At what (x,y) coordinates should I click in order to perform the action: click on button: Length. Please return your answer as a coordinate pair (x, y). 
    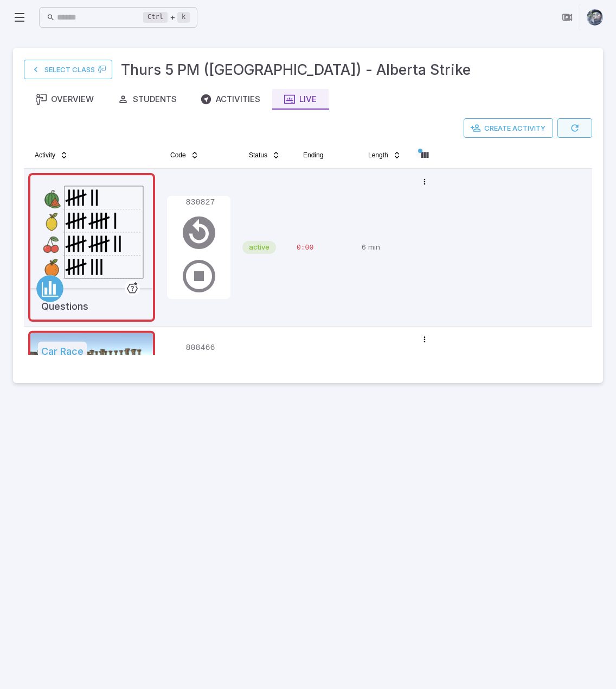
    Looking at the image, I should click on (385, 155).